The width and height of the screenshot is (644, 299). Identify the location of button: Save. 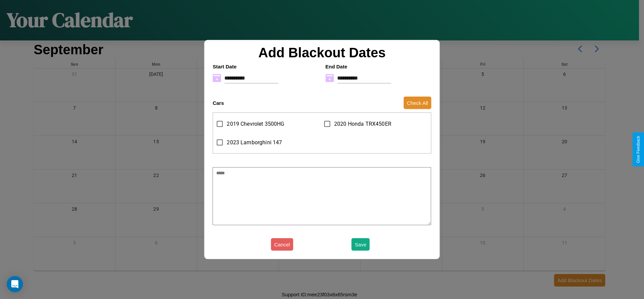
(361, 244).